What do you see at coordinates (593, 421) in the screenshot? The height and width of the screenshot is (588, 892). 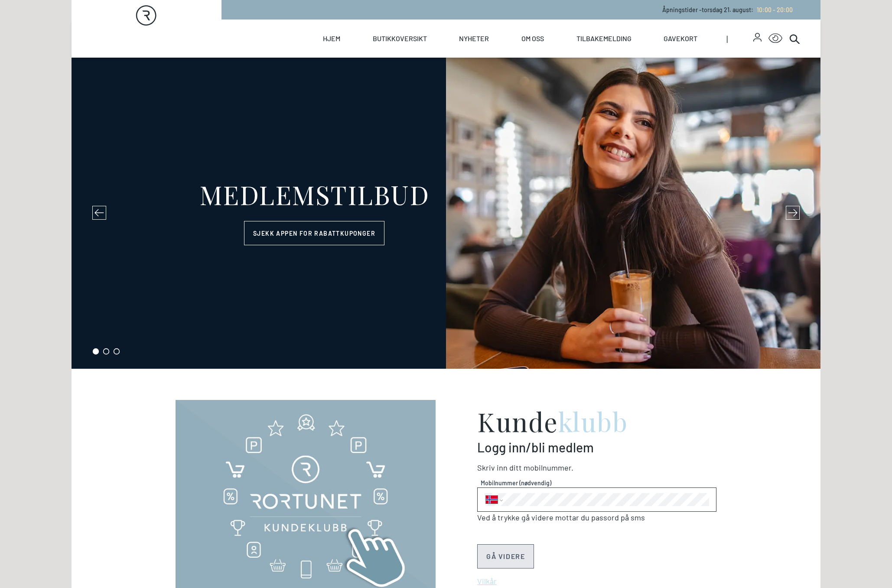 I see `span: klubb` at bounding box center [593, 421].